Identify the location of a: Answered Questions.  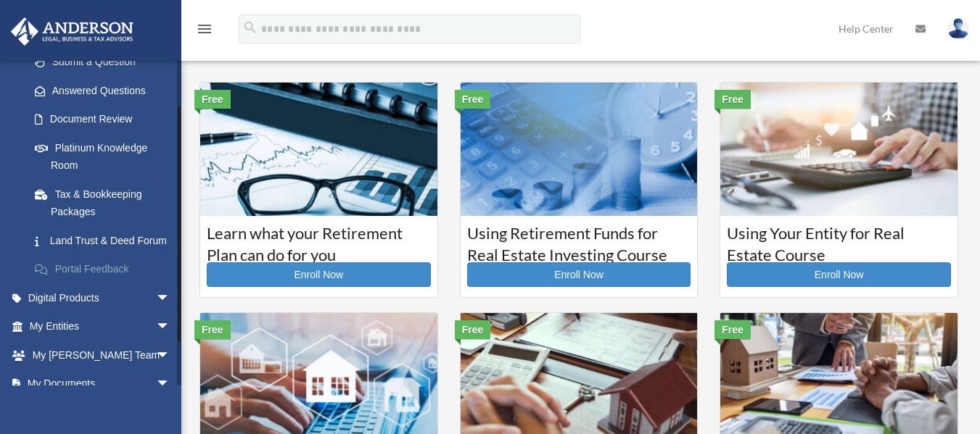
(106, 91).